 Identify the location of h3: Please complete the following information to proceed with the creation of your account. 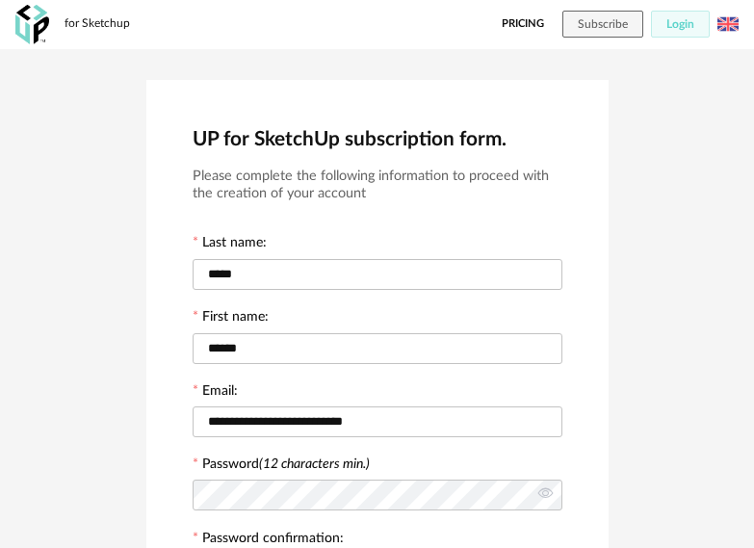
(378, 185).